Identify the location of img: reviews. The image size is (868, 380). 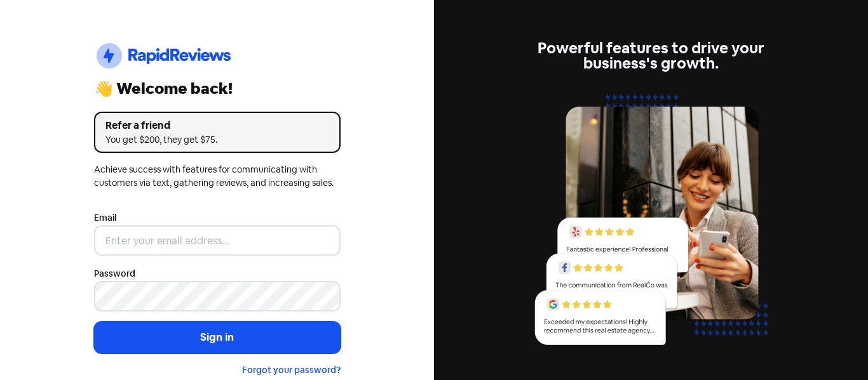
(651, 222).